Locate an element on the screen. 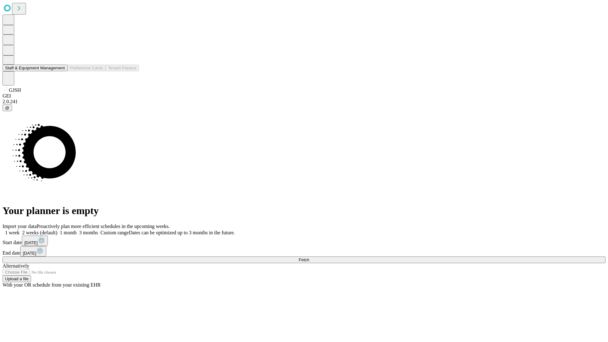 The height and width of the screenshot is (342, 608). button: Staff & Equipment Management is located at coordinates (35, 68).